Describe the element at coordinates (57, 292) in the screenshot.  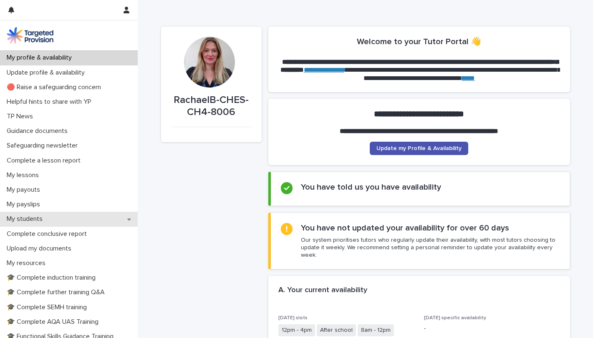
I see `p: 🎓 Complete further training Q&A` at that location.